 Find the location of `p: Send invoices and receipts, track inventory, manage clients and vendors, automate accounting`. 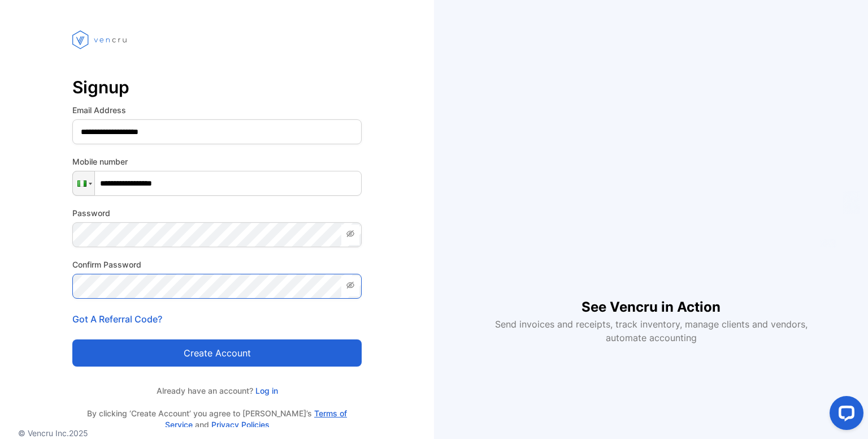

p: Send invoices and receipts, track inventory, manage clients and vendors, automate accounting is located at coordinates (651, 331).